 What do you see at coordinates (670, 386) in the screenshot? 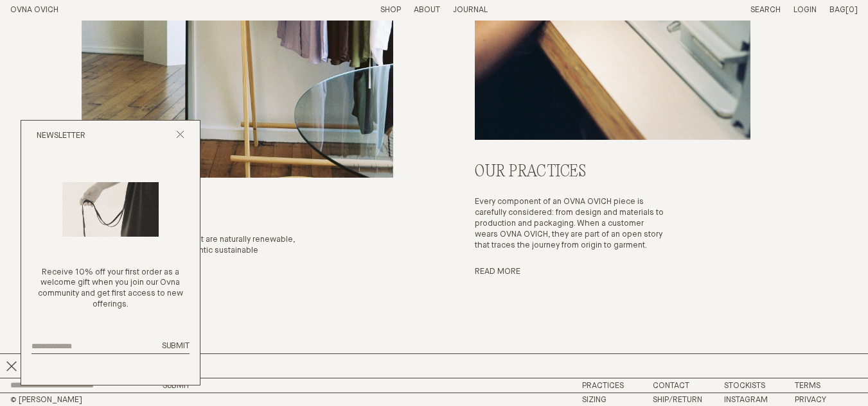
I see `a: Contact` at bounding box center [670, 386].